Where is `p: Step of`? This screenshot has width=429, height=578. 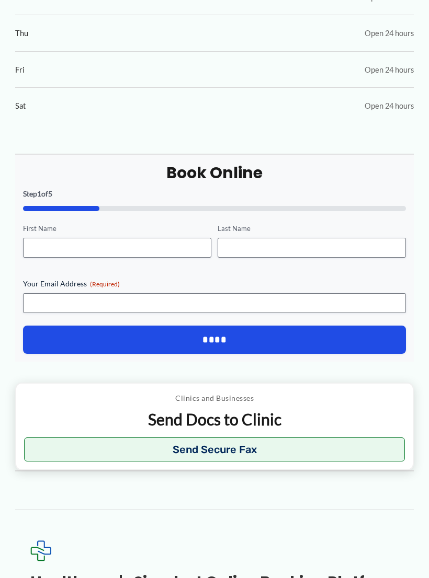
p: Step of is located at coordinates (214, 194).